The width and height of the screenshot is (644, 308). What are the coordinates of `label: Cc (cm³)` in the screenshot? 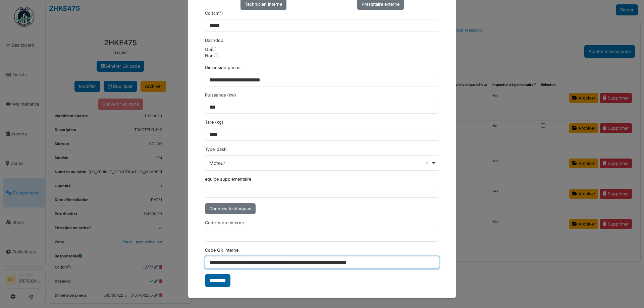 It's located at (214, 13).